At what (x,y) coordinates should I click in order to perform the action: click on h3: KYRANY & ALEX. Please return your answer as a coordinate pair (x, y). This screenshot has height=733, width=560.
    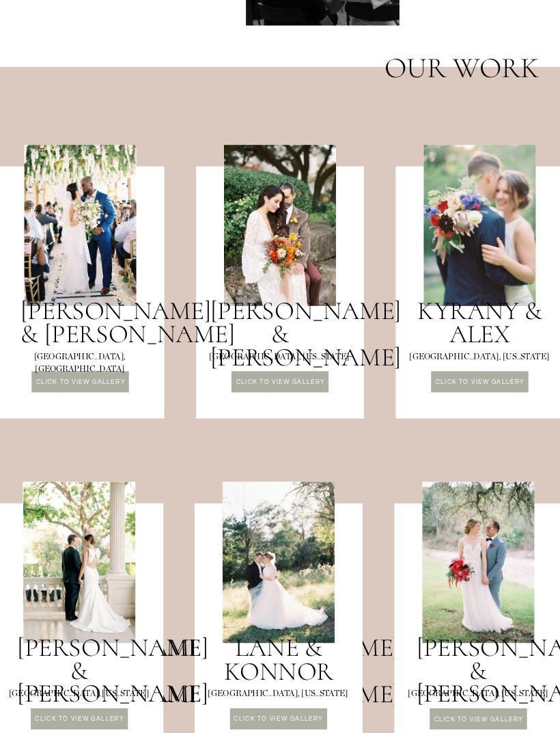
    Looking at the image, I should click on (480, 323).